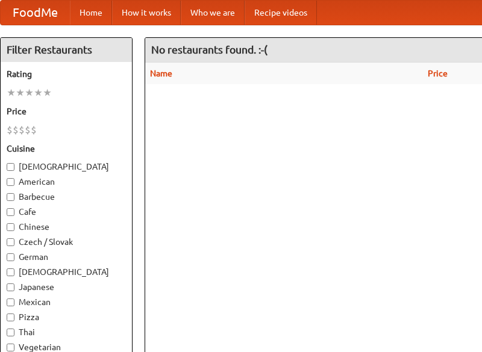 This screenshot has width=482, height=352. I want to click on input: Mexican, so click(10, 302).